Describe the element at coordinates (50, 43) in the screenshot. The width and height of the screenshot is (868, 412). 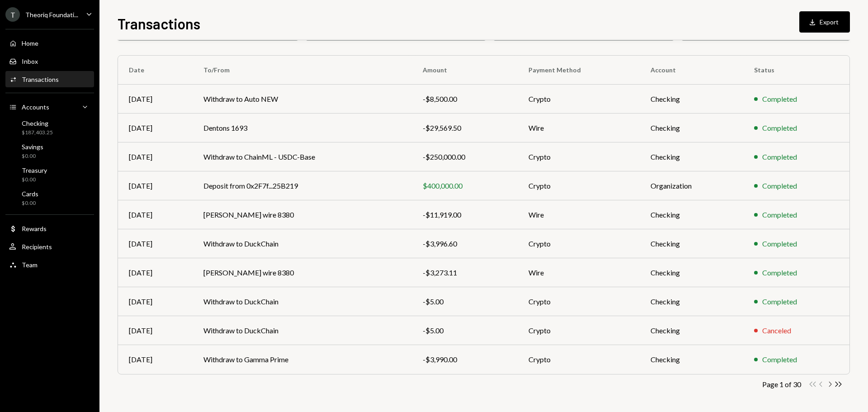
I see `a: Home` at that location.